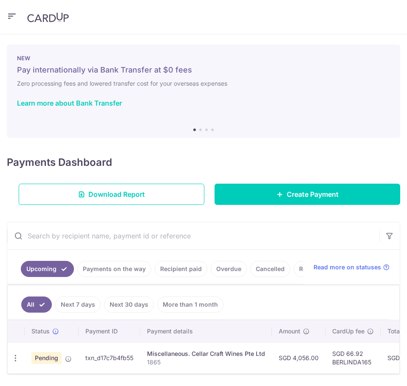  What do you see at coordinates (129, 305) in the screenshot?
I see `a: Next 30 days` at bounding box center [129, 305].